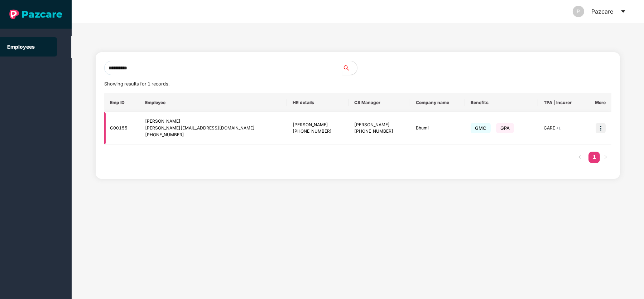  What do you see at coordinates (605, 158) in the screenshot?
I see `button: right` at bounding box center [605, 158].